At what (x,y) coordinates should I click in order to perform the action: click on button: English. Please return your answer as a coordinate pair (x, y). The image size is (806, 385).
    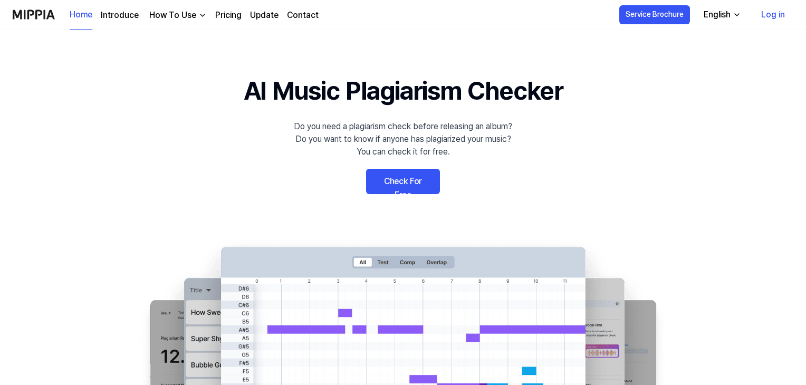
    Looking at the image, I should click on (721, 15).